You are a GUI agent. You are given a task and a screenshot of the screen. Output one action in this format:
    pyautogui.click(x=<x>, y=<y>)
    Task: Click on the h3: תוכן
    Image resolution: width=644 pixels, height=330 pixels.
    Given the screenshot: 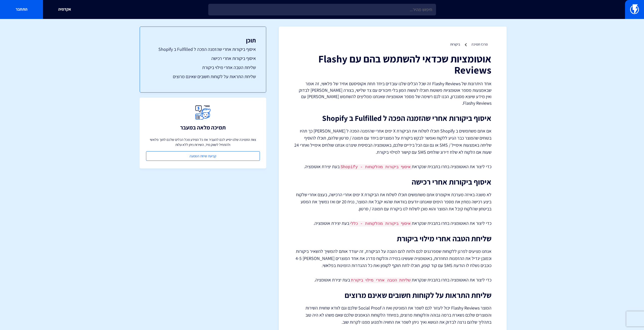 What is the action you would take?
    pyautogui.click(x=203, y=40)
    